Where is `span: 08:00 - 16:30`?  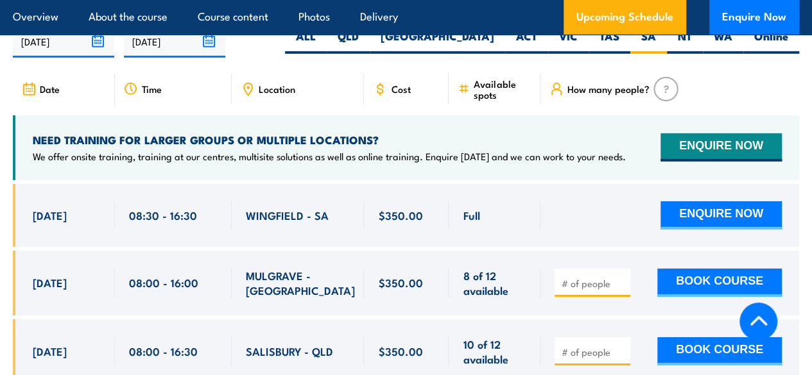
span: 08:00 - 16:30 is located at coordinates (163, 351).